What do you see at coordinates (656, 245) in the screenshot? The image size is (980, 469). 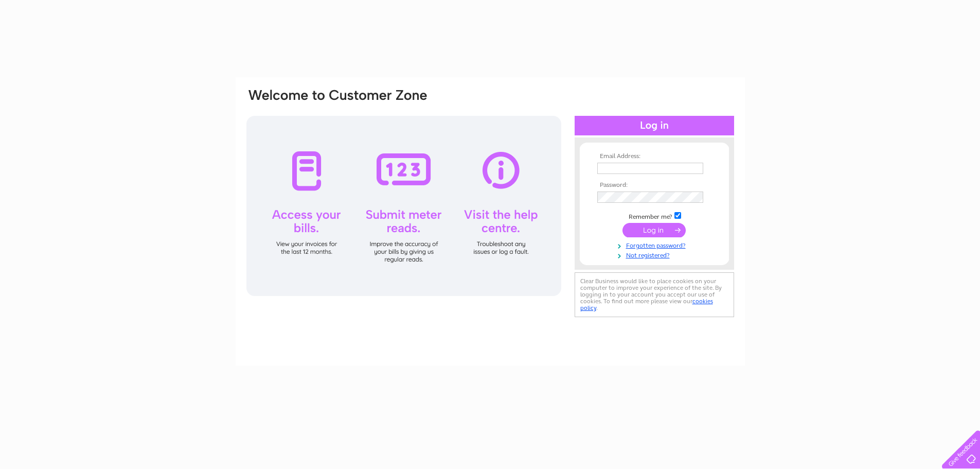 I see `a: Forgotten password?` at bounding box center [656, 245].